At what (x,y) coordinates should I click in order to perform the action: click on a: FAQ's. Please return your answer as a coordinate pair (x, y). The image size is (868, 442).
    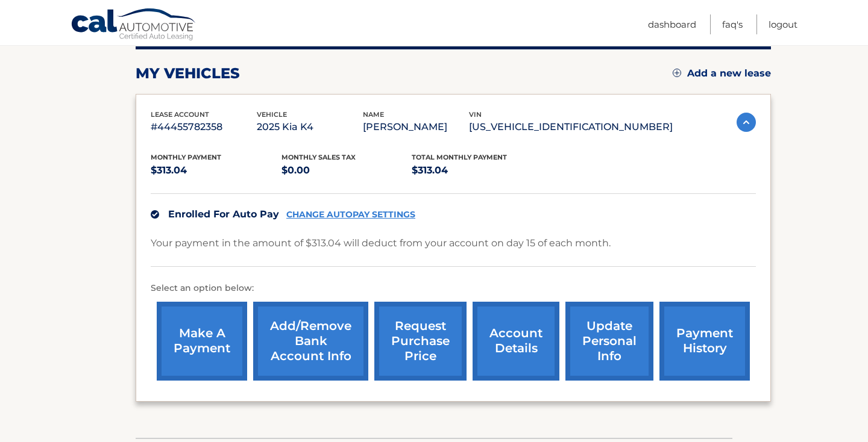
    Looking at the image, I should click on (732, 24).